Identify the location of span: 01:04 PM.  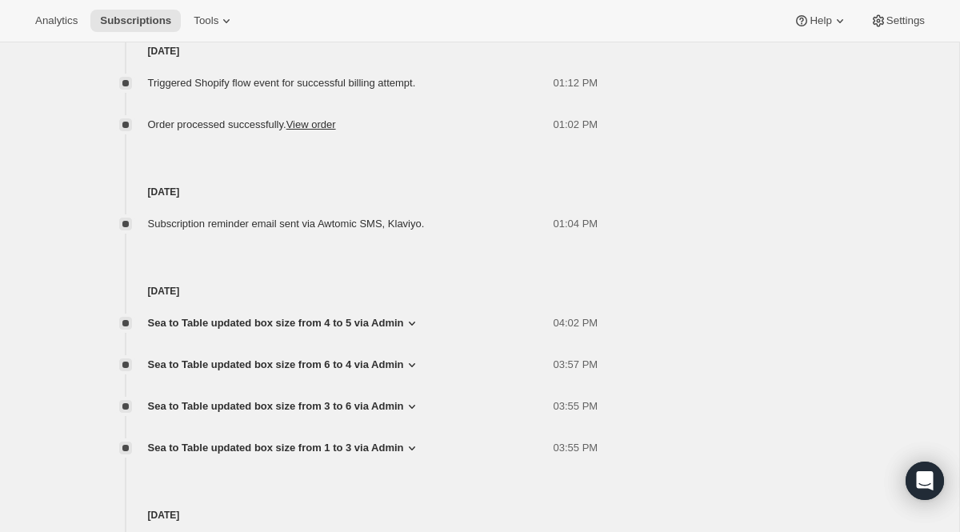
(576, 224).